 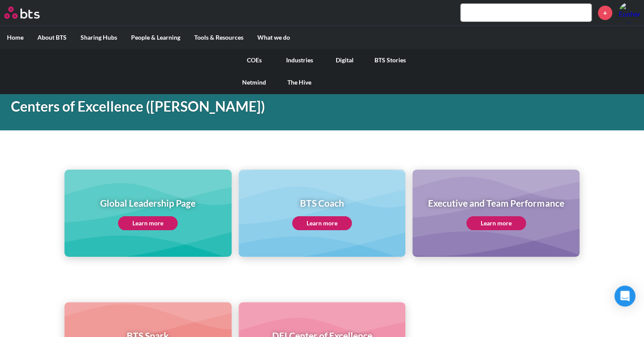 I want to click on img: BTS Logo, so click(x=22, y=12).